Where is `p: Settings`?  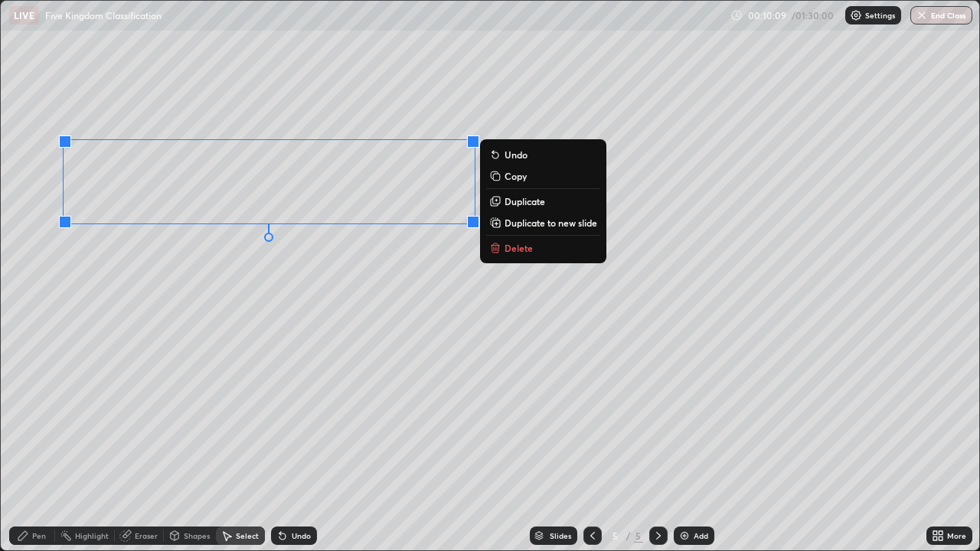
p: Settings is located at coordinates (879, 15).